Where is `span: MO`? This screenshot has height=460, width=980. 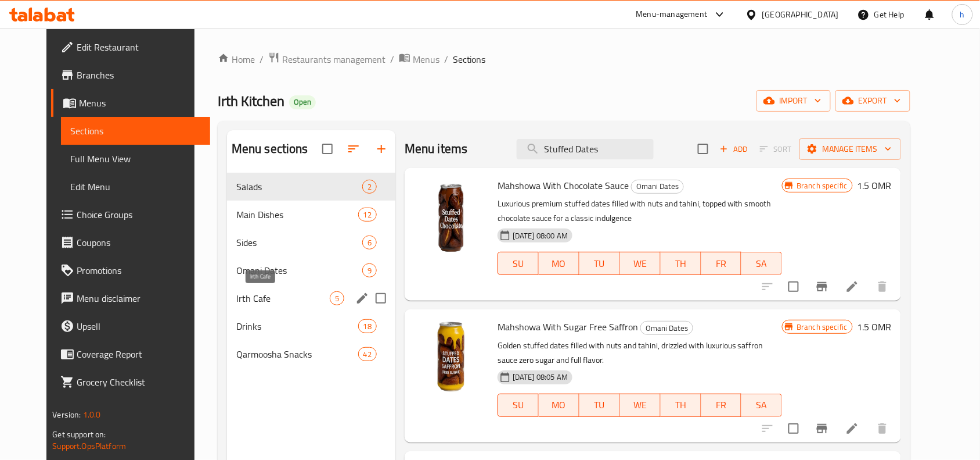
span: MO is located at coordinates (559, 264).